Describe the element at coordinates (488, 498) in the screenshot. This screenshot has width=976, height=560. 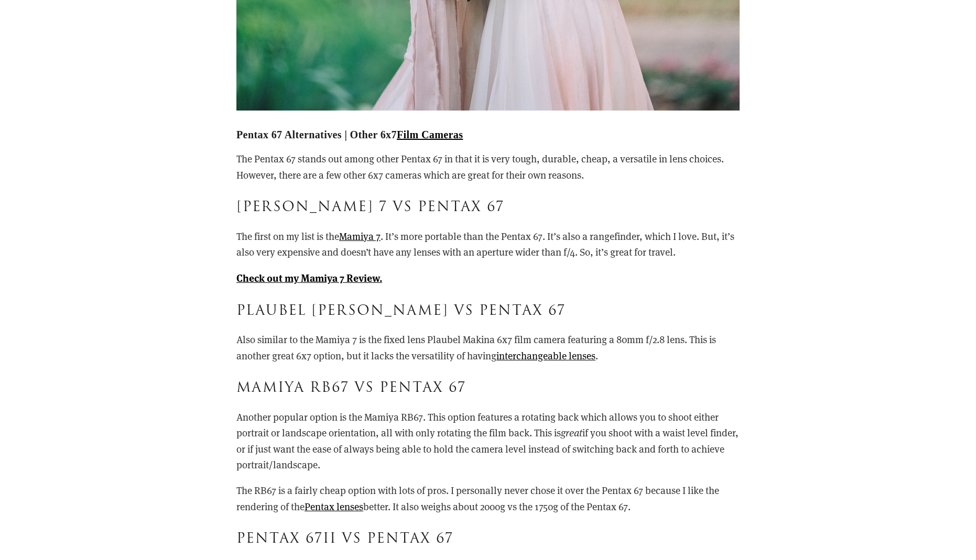
I see `p: The RB67 is a fairly cheap option with lots of pros. I personally never chose it over the Pentax ...` at that location.